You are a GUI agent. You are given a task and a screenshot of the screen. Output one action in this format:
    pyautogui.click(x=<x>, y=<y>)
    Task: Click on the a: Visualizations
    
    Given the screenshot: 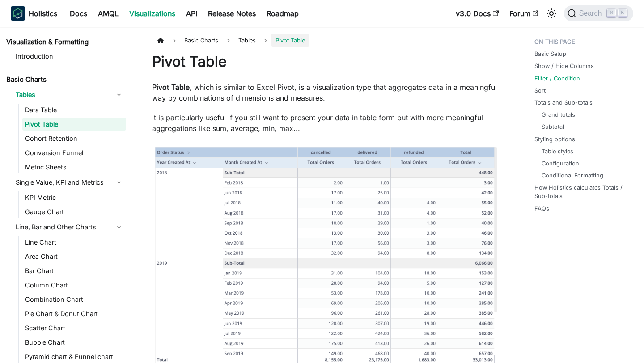 What is the action you would take?
    pyautogui.click(x=152, y=14)
    